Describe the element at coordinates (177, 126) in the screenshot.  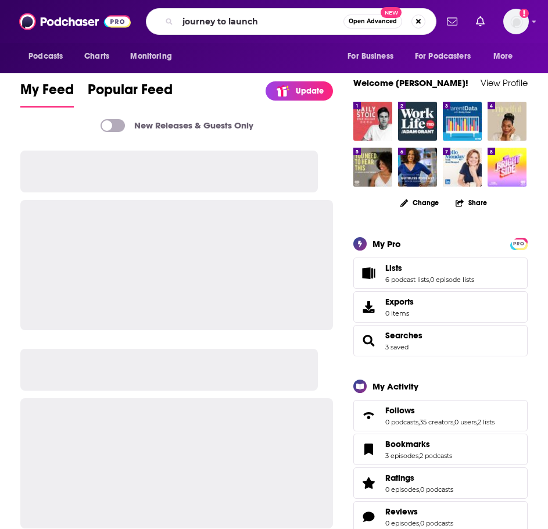
I see `a: New Releases & Guests Only` at that location.